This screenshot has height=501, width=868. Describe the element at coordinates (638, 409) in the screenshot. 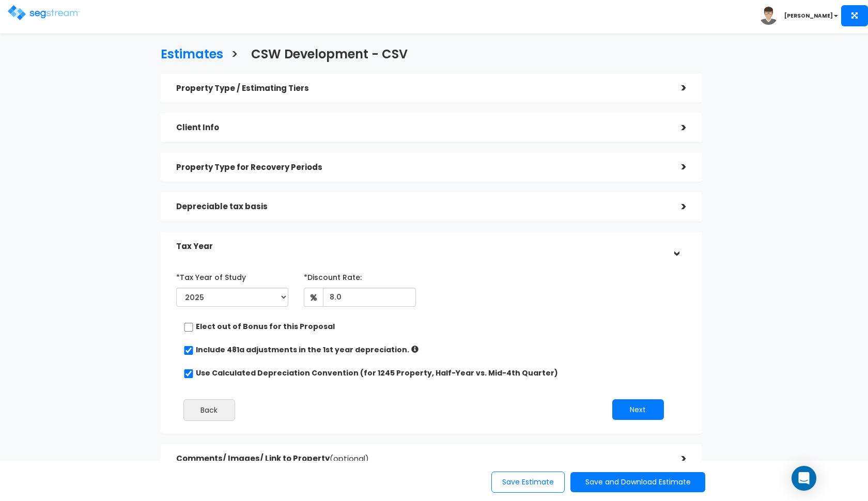

I see `button: Next` at that location.